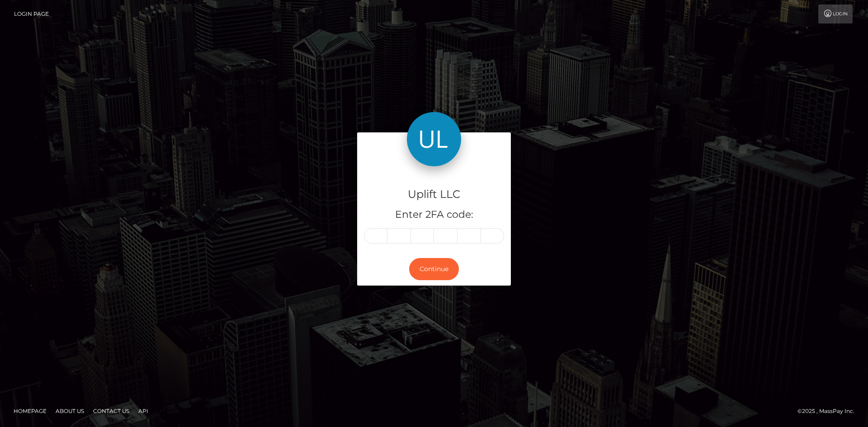 This screenshot has height=427, width=868. I want to click on img: Uplift LLC, so click(434, 139).